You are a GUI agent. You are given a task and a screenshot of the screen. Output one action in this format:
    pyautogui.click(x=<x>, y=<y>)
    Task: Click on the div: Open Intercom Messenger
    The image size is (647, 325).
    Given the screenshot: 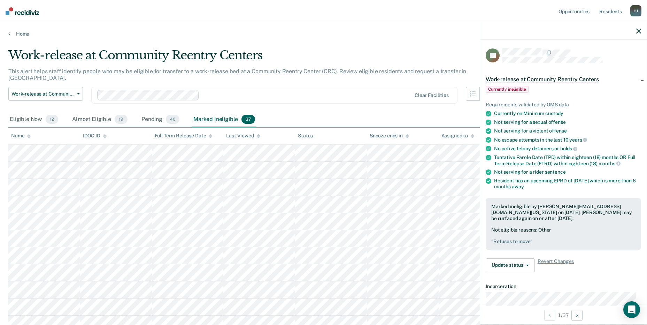 What is the action you would take?
    pyautogui.click(x=632, y=309)
    